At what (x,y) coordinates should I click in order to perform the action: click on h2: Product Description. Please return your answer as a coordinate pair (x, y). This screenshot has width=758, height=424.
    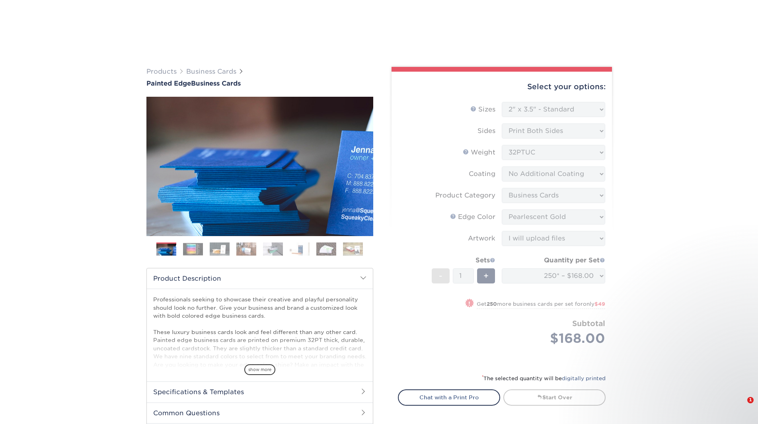
    Looking at the image, I should click on (260, 278).